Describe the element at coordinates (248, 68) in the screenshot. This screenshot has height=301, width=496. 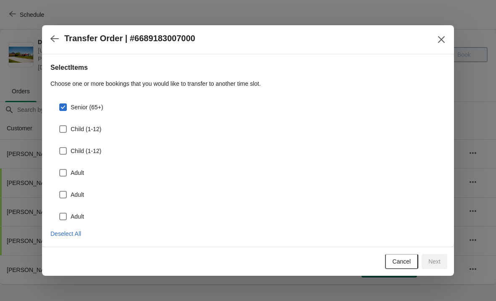
I see `h2: Select Items` at that location.